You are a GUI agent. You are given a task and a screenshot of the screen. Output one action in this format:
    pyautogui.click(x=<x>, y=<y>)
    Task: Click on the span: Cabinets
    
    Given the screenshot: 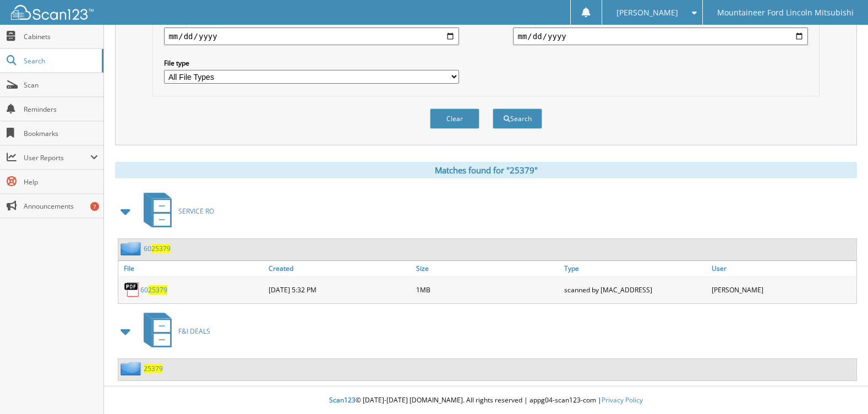 What is the action you would take?
    pyautogui.click(x=61, y=36)
    